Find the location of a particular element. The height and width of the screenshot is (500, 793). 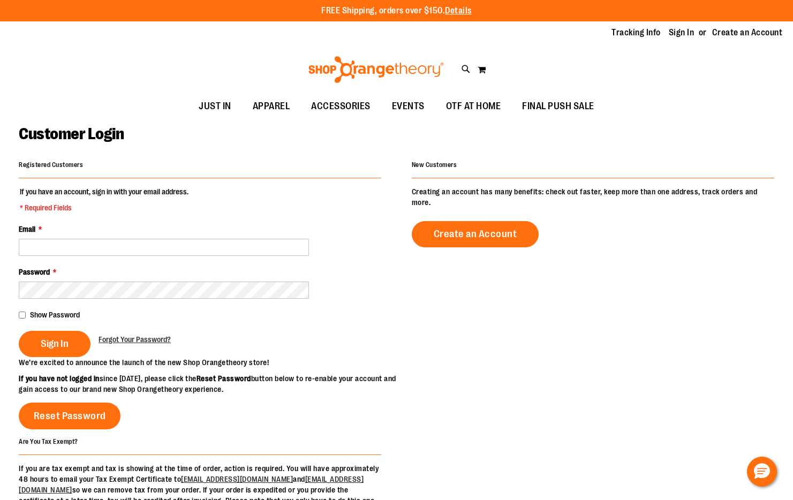

strong: If you have not logged in is located at coordinates (59, 379).